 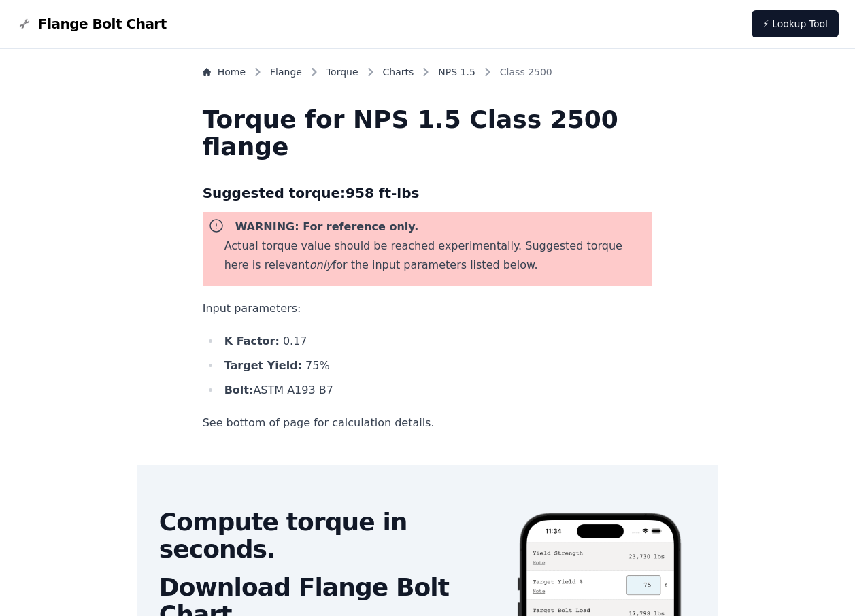 What do you see at coordinates (795, 24) in the screenshot?
I see `a: ⚡ Lookup Tool` at bounding box center [795, 24].